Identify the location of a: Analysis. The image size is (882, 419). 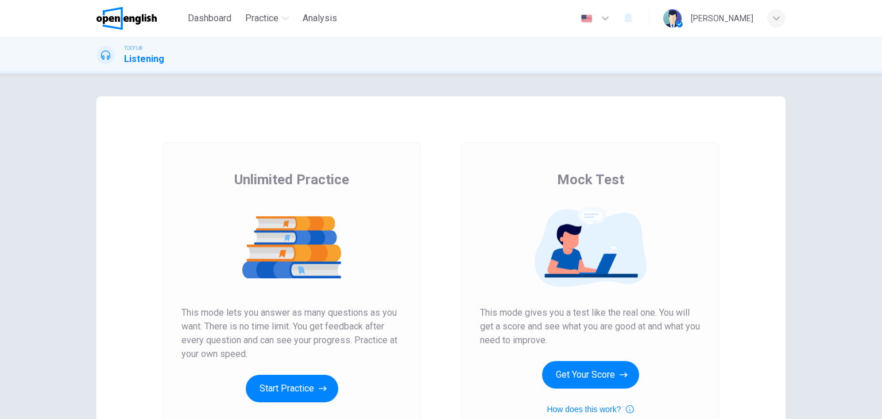
(320, 18).